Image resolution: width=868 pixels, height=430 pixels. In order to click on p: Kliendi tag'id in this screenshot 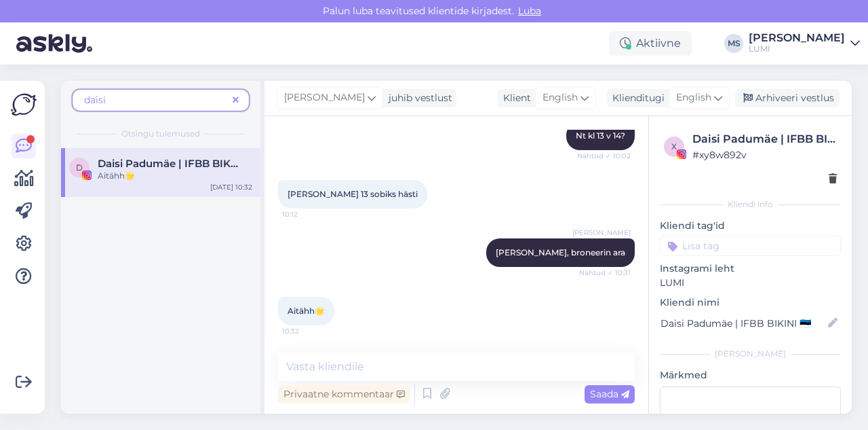, I will do `click(750, 226)`.